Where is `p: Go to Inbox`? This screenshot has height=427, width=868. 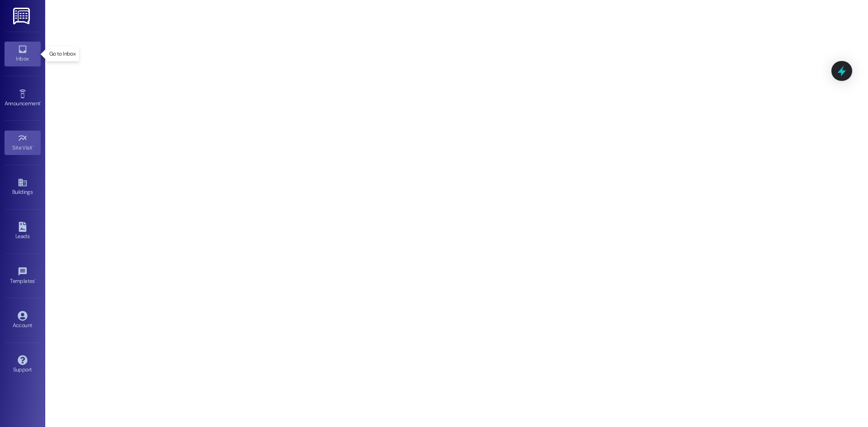
p: Go to Inbox is located at coordinates (63, 54).